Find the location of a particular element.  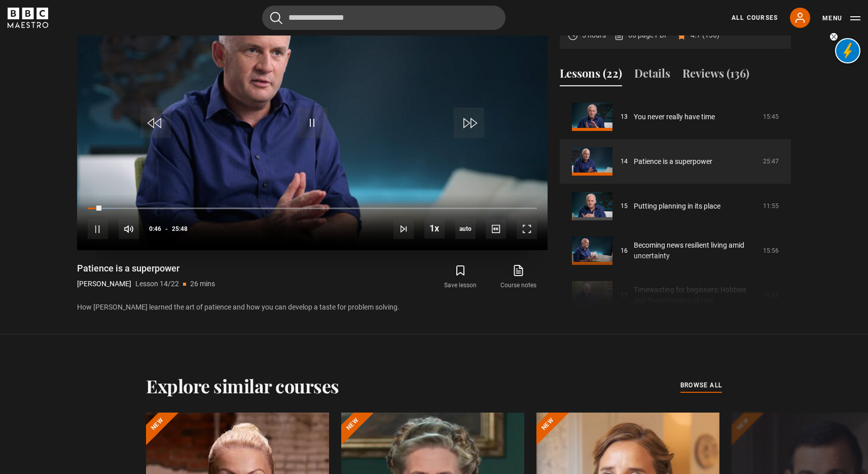

button: Pause is located at coordinates (98, 228).